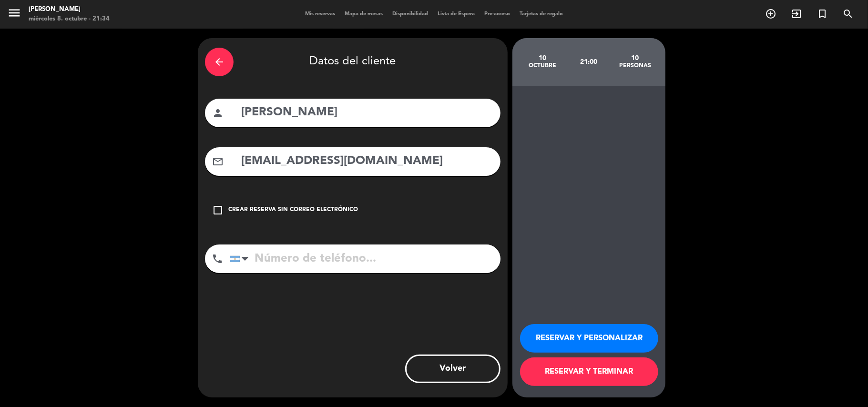 This screenshot has height=407, width=868. I want to click on i: arrow_back, so click(219, 62).